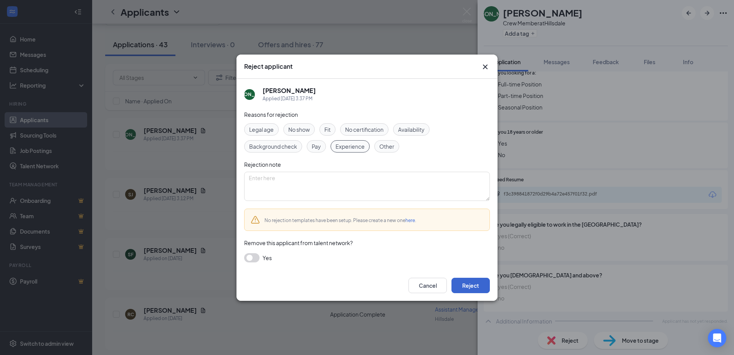 This screenshot has height=355, width=734. I want to click on button: Close, so click(485, 67).